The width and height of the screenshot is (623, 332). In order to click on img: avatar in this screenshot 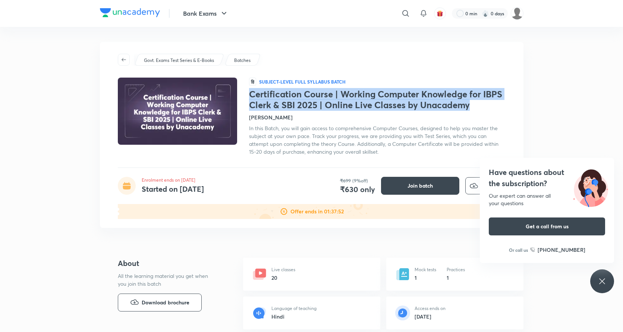, I will do `click(440, 13)`.